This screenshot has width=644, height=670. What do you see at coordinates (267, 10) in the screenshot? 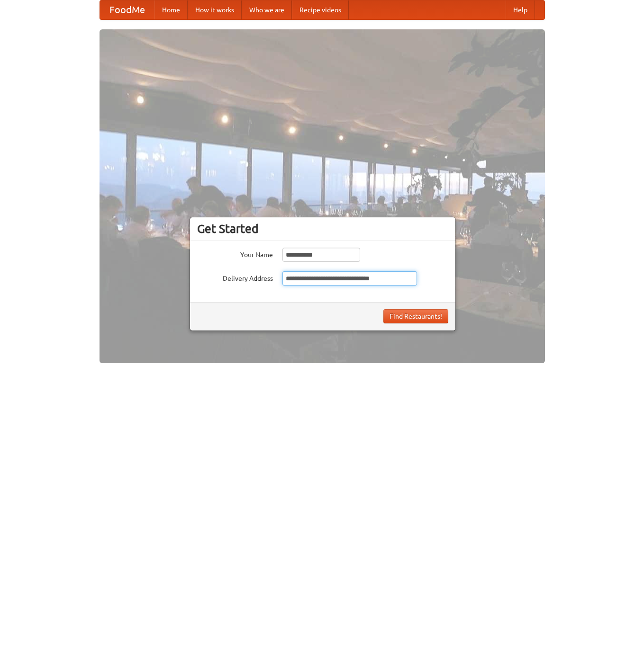
I see `a: Who we are` at bounding box center [267, 10].